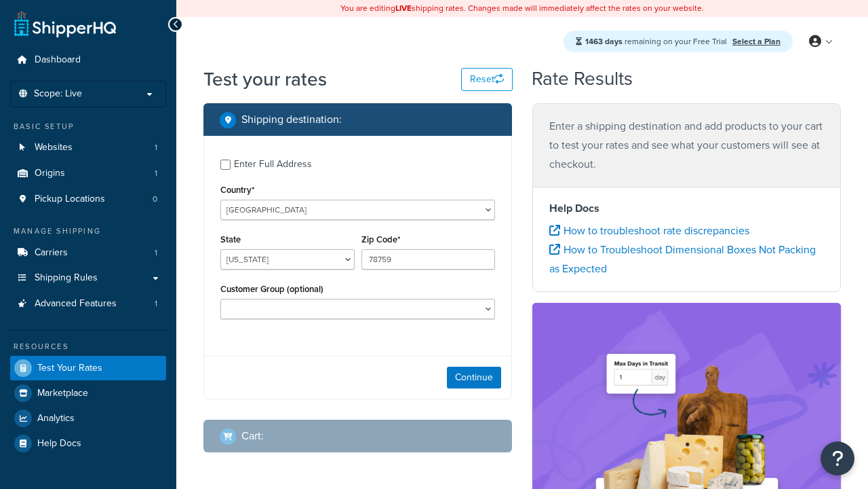  Describe the element at coordinates (88, 148) in the screenshot. I see `li: Websites` at that location.